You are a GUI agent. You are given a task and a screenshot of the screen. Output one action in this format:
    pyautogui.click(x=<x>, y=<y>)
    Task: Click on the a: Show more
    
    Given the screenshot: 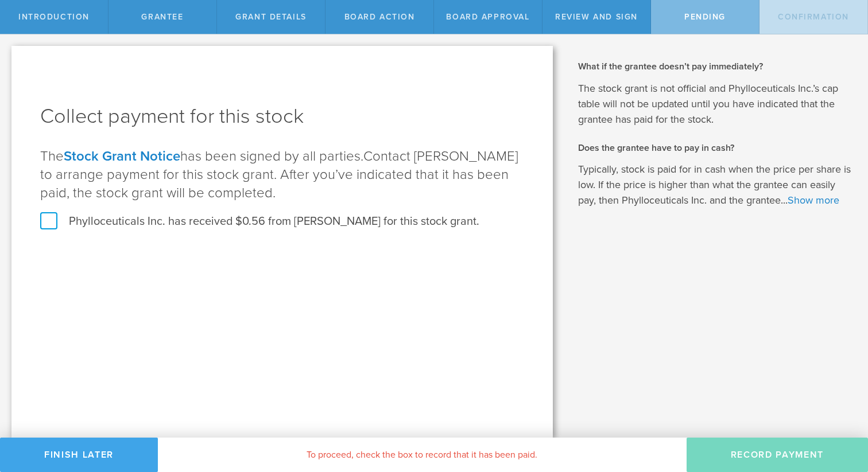 What is the action you would take?
    pyautogui.click(x=813, y=200)
    